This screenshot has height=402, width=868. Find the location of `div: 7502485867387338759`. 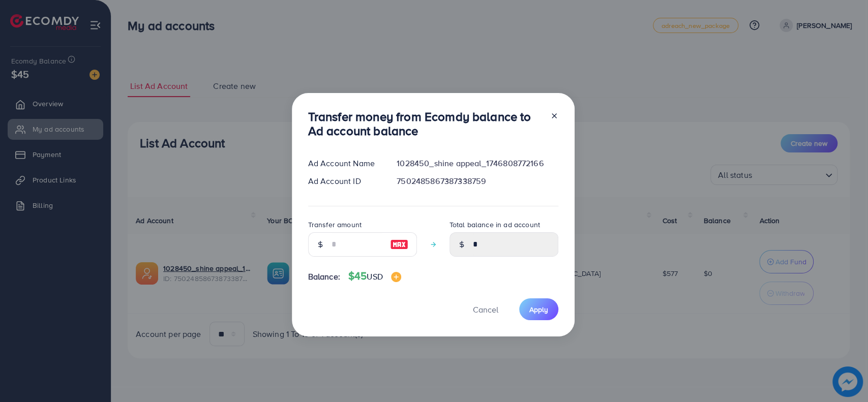

div: 7502485867387338759 is located at coordinates (477, 181).